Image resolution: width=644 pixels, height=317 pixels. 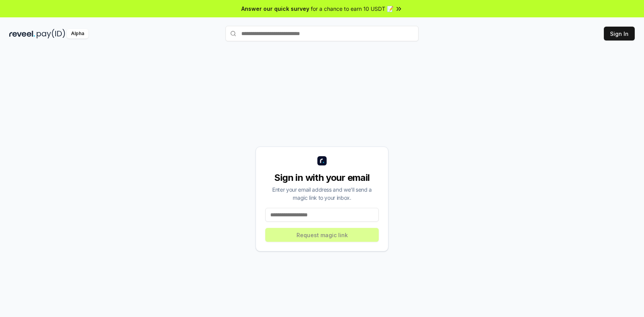 What do you see at coordinates (22, 34) in the screenshot?
I see `img: reveel_dark` at bounding box center [22, 34].